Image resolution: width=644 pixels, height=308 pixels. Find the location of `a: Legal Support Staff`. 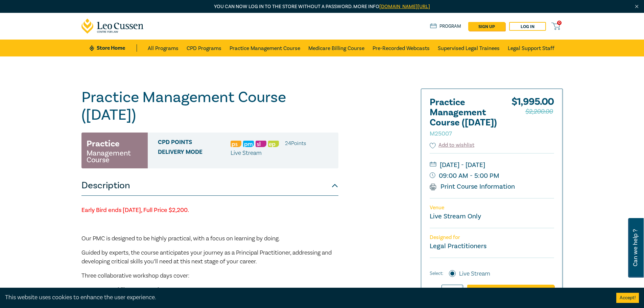

a: Legal Support Staff is located at coordinates (531, 48).